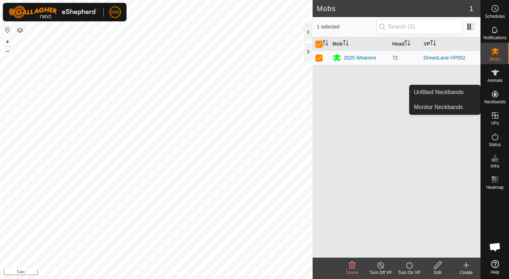 The width and height of the screenshot is (509, 279). Describe the element at coordinates (495, 272) in the screenshot. I see `span: Help` at that location.